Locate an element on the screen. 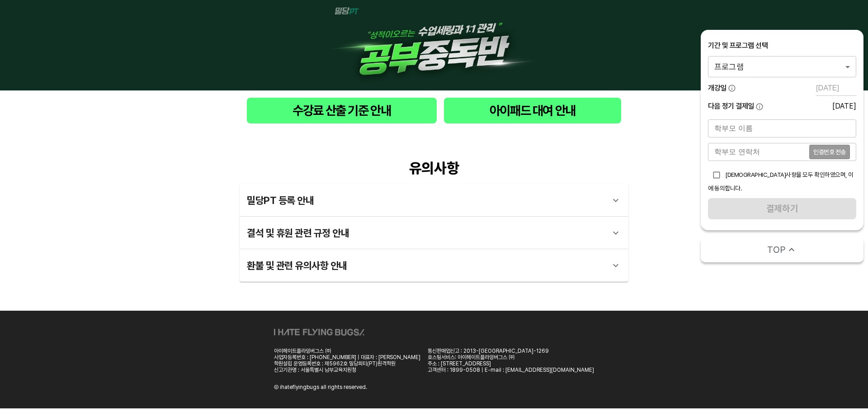 This screenshot has width=868, height=412. img: ihateflyingbugs is located at coordinates (319, 332).